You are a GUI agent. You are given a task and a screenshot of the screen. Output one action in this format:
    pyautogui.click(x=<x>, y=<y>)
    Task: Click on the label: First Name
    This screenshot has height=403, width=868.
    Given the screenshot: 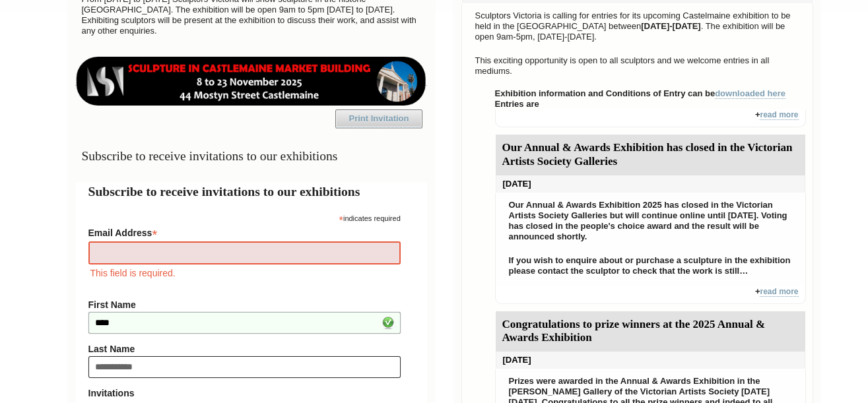 What is the action you would take?
    pyautogui.click(x=244, y=304)
    